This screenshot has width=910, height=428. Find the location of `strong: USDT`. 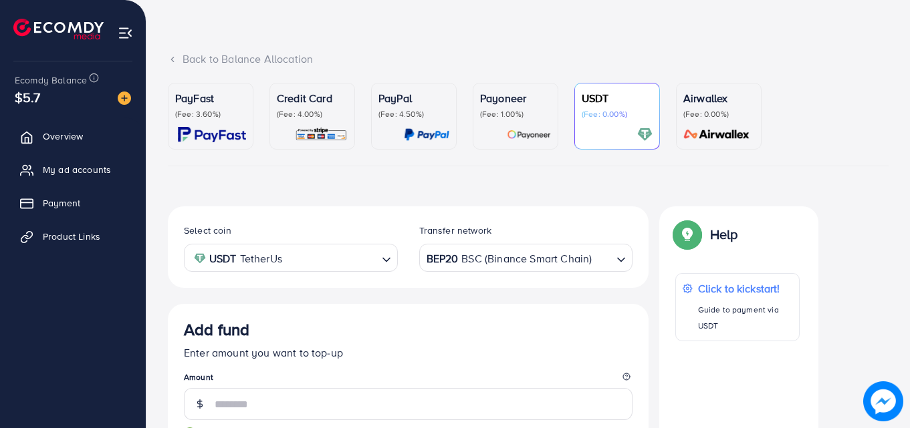

strong: USDT is located at coordinates (223, 259).